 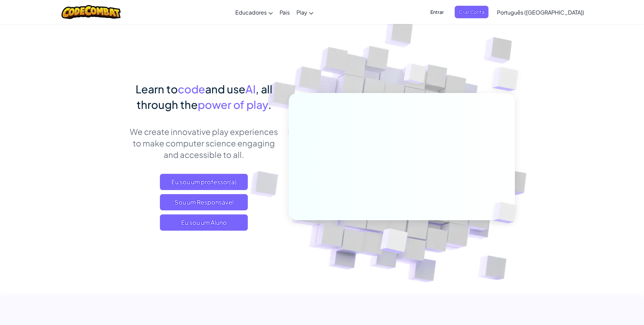 I want to click on a: Pais, so click(x=285, y=12).